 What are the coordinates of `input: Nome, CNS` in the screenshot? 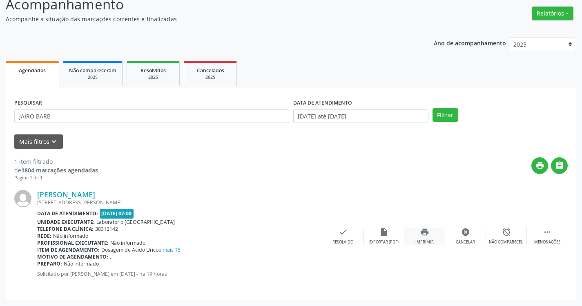 It's located at (151, 116).